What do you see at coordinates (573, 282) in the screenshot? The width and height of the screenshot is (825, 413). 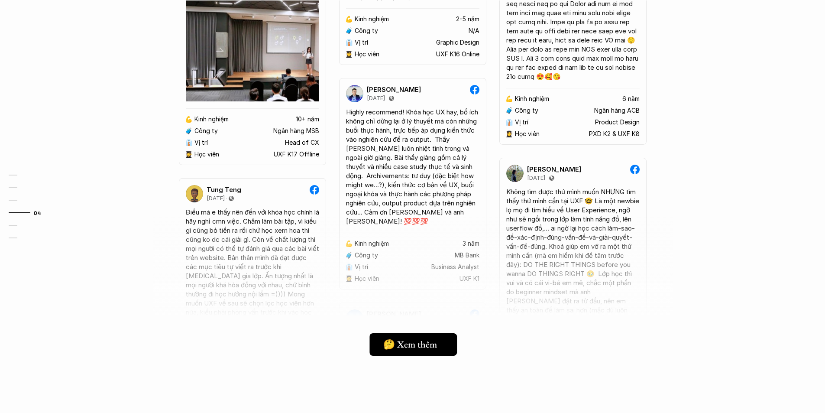 I see `div: Không tìm được thứ mình muốn NHƯNG tìm thấy thứ mình cần tại UXF 🤓 Là một newbie lọ mọ đi tìm hiể...` at bounding box center [573, 282].